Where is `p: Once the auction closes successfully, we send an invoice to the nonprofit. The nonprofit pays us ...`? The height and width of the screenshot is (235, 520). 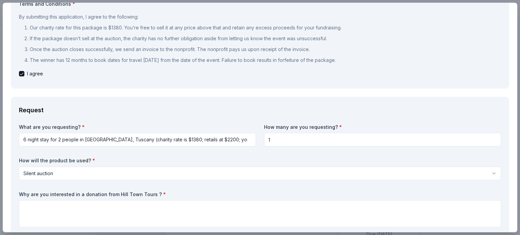
p: Once the auction closes successfully, we send an invoice to the nonprofit. The nonprofit pays us ... is located at coordinates (265, 49).